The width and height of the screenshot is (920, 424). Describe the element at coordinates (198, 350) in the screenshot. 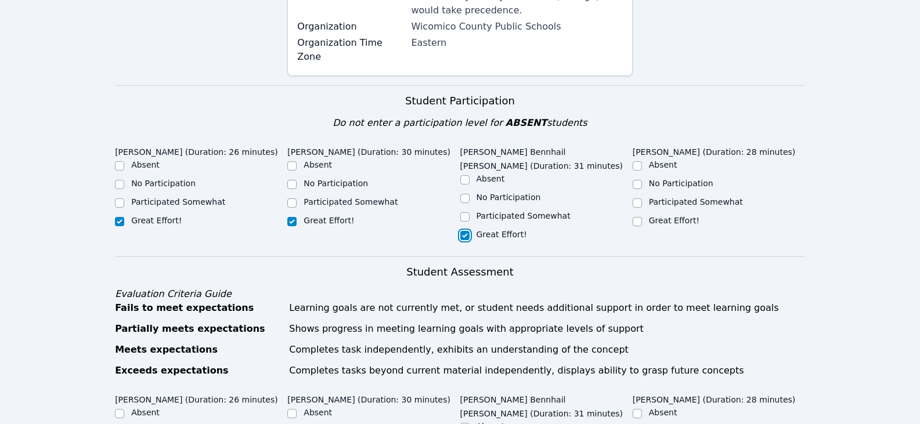

I see `div: Meets expectations` at that location.